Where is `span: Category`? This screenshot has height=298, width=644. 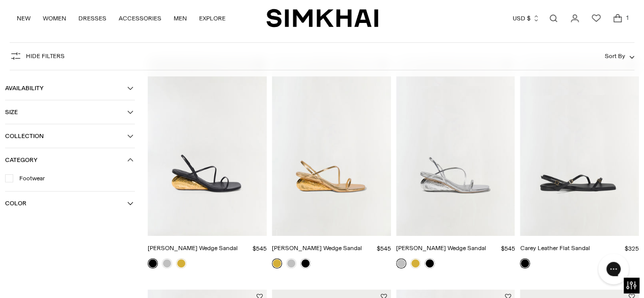
span: Category is located at coordinates (66, 160).